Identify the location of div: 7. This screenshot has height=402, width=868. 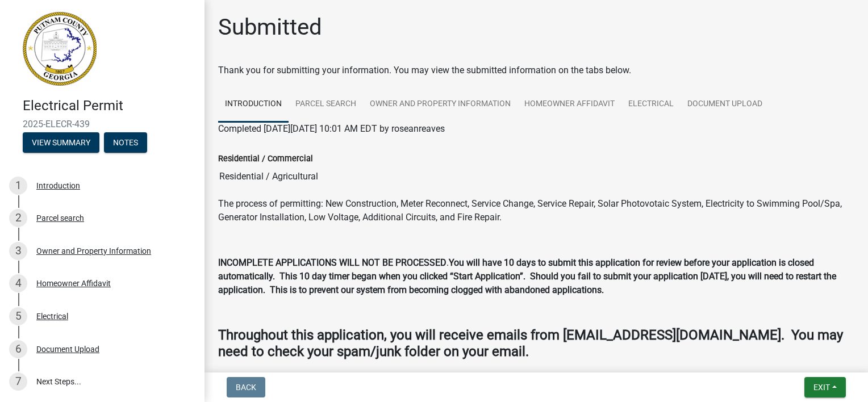
(18, 382).